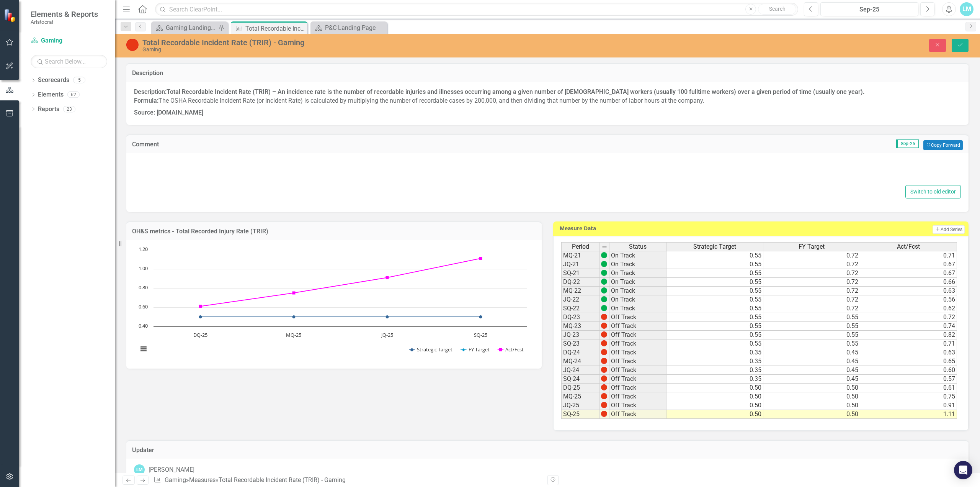 This screenshot has height=487, width=980. Describe the element at coordinates (909, 335) in the screenshot. I see `td: 0.82` at that location.